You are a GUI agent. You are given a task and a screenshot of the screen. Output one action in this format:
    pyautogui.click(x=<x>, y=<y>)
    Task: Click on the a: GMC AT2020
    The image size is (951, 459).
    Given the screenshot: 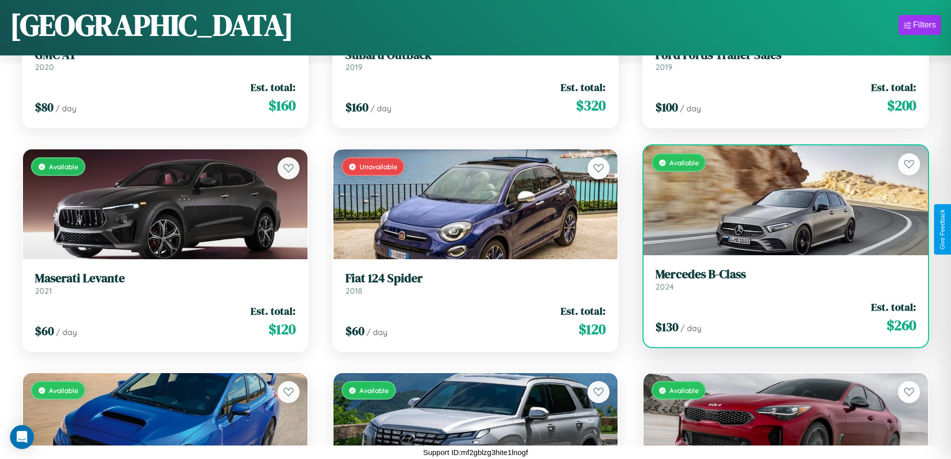 What is the action you would take?
    pyautogui.click(x=165, y=60)
    